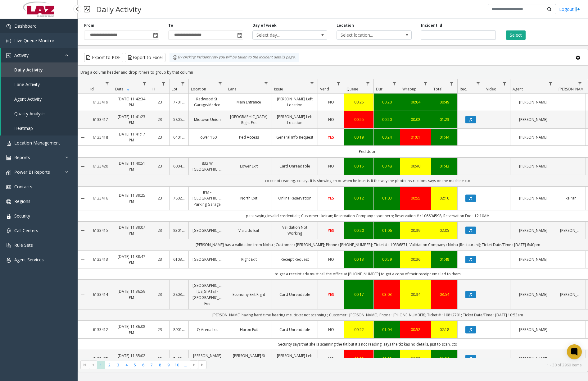 The height and width of the screenshot is (381, 588). What do you see at coordinates (294, 259) in the screenshot?
I see `a: Receipt Request` at bounding box center [294, 259].